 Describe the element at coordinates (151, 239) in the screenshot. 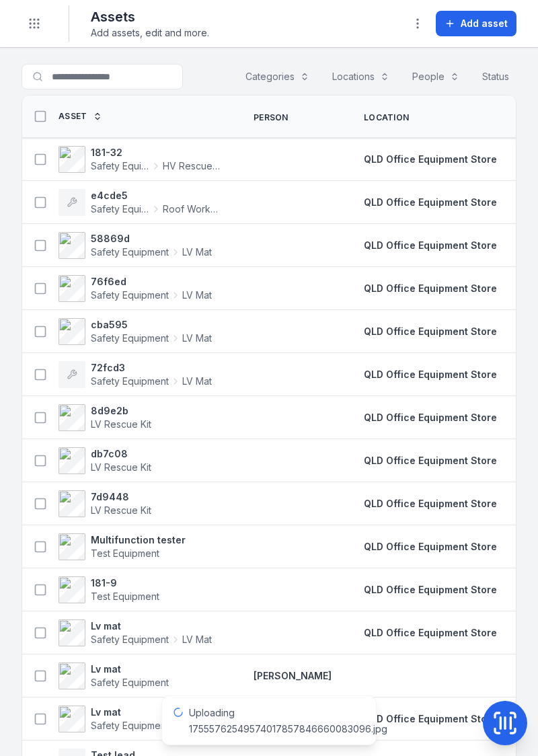

I see `strong: 58869d` at that location.